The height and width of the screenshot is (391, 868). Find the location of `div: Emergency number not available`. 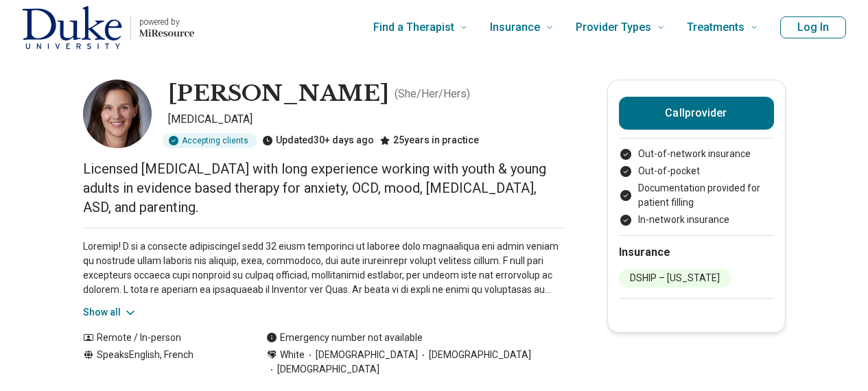

div: Emergency number not available is located at coordinates (344, 337).